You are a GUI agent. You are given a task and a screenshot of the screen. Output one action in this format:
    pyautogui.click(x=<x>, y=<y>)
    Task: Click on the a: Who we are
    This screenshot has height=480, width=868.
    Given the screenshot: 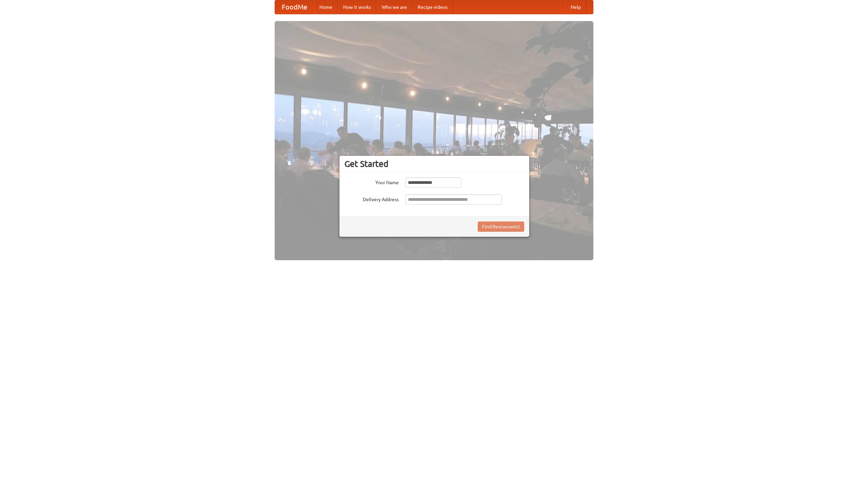 What is the action you would take?
    pyautogui.click(x=395, y=7)
    